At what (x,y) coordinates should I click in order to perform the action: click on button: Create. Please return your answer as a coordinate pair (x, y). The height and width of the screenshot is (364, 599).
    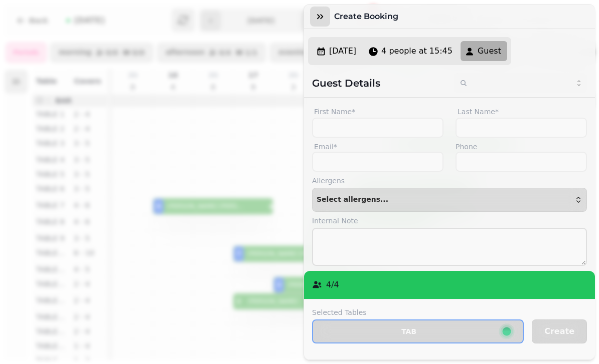
    Looking at the image, I should click on (559, 332).